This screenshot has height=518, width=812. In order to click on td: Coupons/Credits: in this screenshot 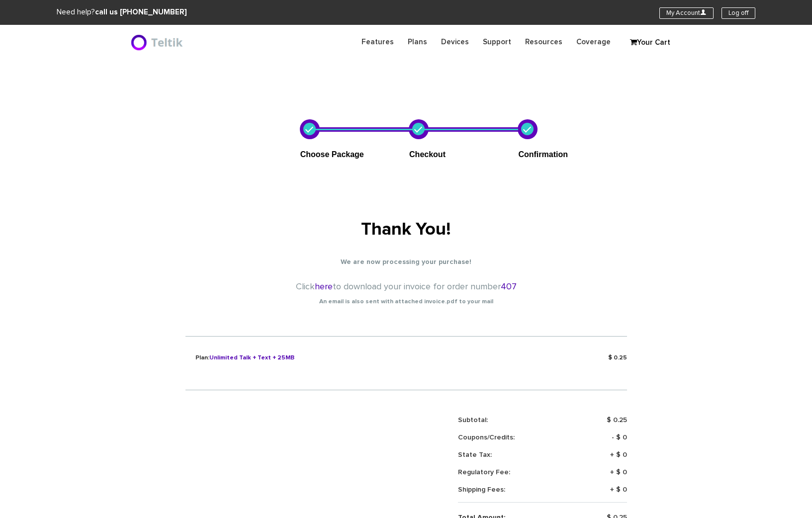, I will do `click(520, 441)`.